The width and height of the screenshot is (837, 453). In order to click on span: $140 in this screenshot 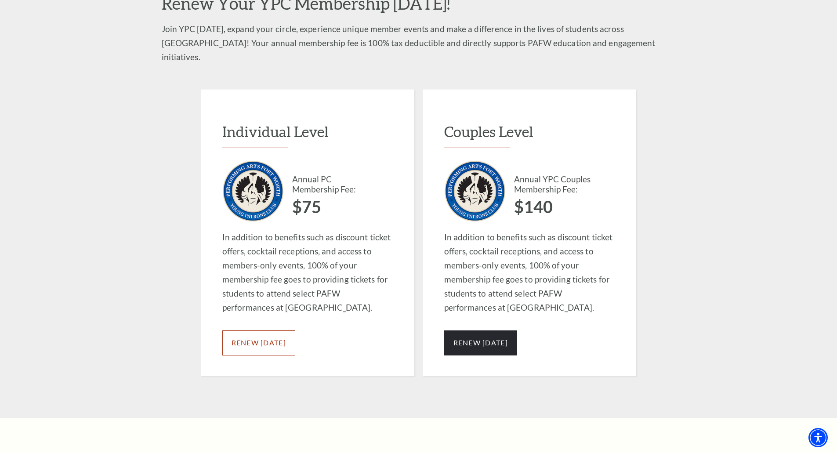, I will do `click(557, 205)`.